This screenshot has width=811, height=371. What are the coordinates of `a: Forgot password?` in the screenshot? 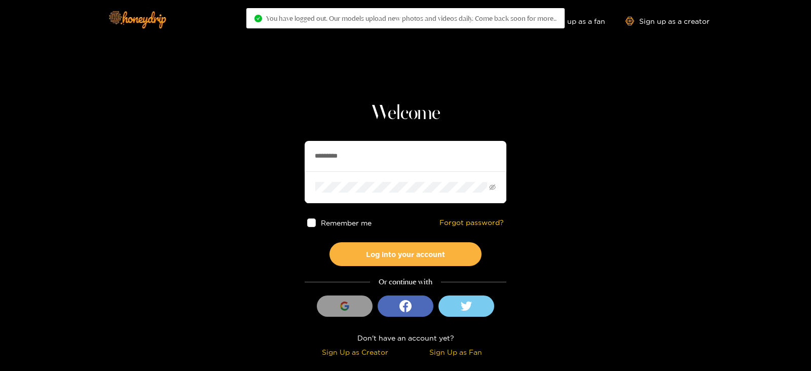 It's located at (471, 222).